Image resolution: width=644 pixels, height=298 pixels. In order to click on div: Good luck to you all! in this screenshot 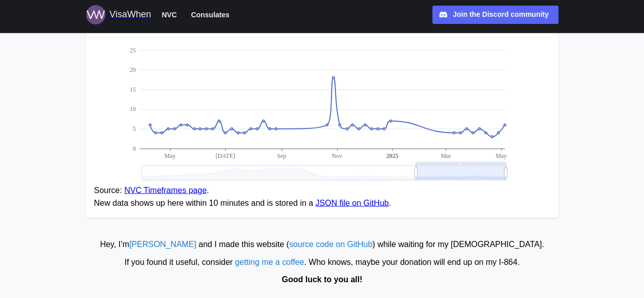, I will do `click(322, 279)`.